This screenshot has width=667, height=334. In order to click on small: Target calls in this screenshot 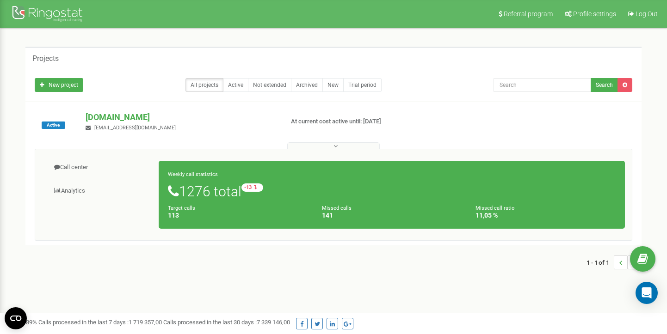, I will do `click(181, 208)`.